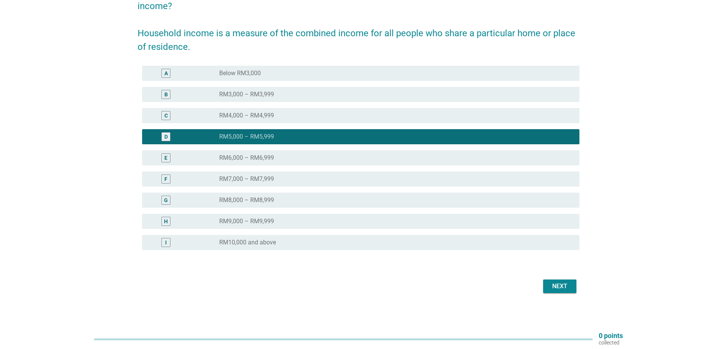 This screenshot has width=717, height=349. I want to click on label: RM8,000 – RM8,999, so click(246, 200).